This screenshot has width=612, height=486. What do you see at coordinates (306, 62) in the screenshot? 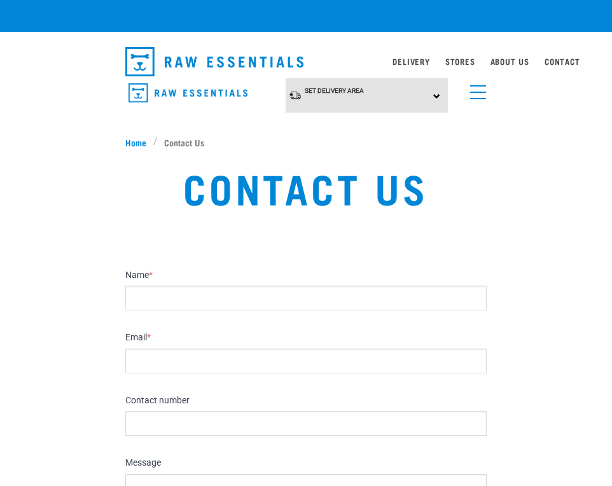
I see `nav: dropdown navigation` at bounding box center [306, 62].